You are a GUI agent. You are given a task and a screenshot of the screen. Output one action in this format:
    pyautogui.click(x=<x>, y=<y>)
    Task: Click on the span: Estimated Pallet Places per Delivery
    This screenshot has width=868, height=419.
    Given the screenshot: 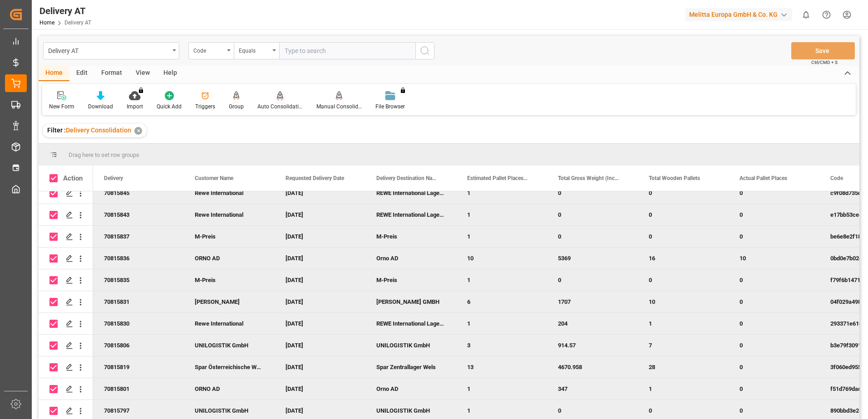 What is the action you would take?
    pyautogui.click(x=497, y=178)
    